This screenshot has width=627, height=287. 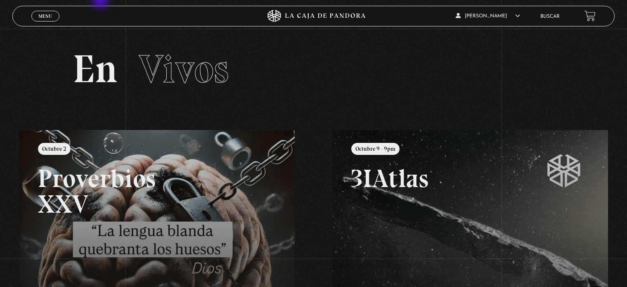 What do you see at coordinates (313, 69) in the screenshot?
I see `h2: En` at bounding box center [313, 69].